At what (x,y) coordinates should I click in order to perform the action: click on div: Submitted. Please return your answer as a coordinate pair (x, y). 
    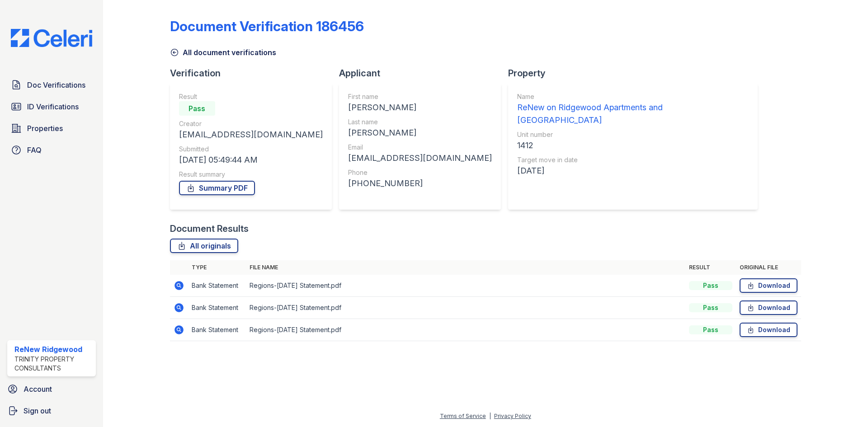
    Looking at the image, I should click on (251, 150).